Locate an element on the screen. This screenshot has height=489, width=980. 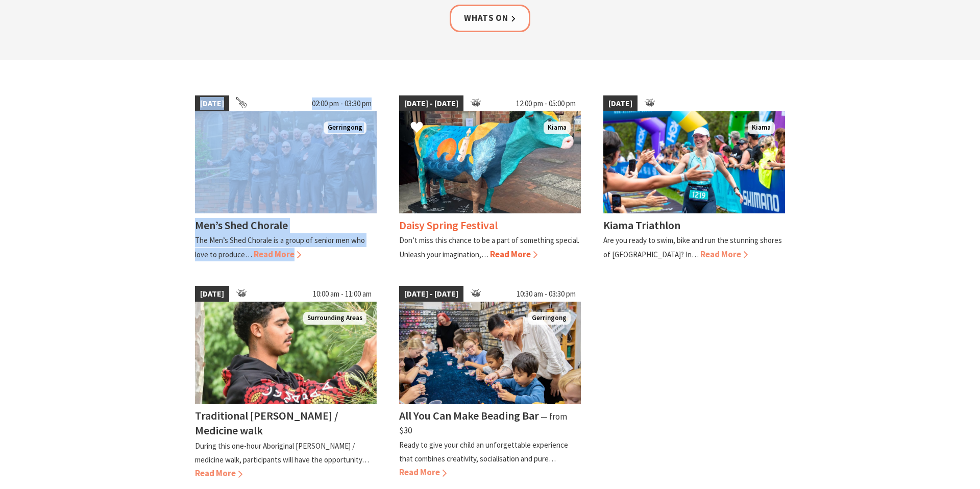
h4: Men’s Shed Chorale is located at coordinates (242, 226).